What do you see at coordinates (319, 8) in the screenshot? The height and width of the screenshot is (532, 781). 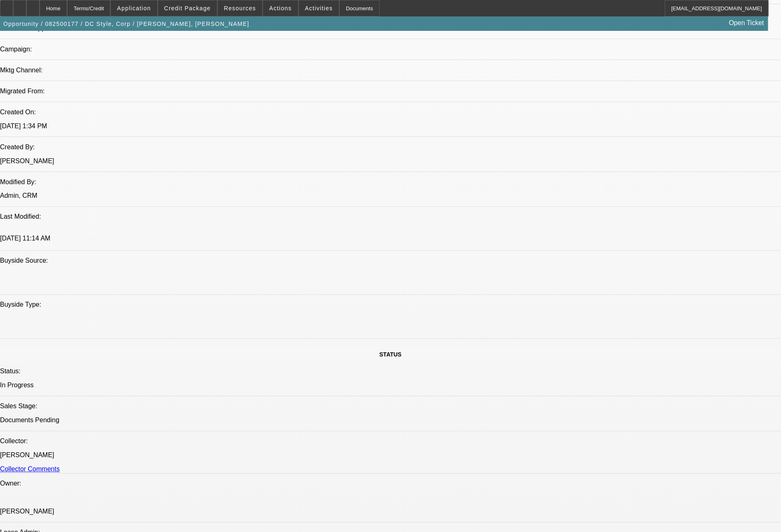 I see `span: Activities` at bounding box center [319, 8].